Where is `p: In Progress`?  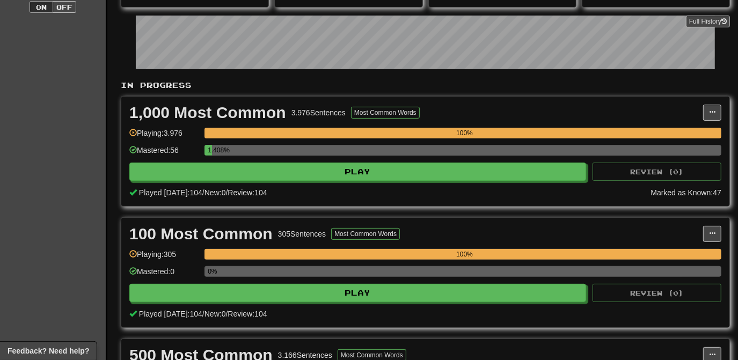 p: In Progress is located at coordinates (425, 85).